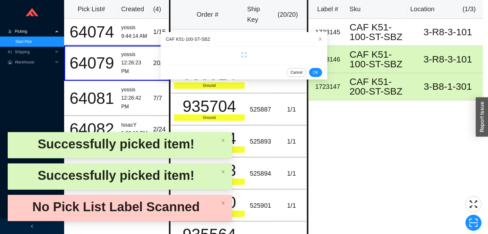  What do you see at coordinates (163, 32) in the screenshot?
I see `div: 1 / 15` at bounding box center [163, 32].